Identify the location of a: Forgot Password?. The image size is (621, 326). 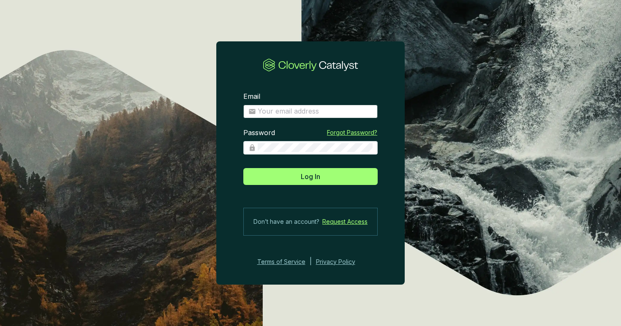
(352, 133).